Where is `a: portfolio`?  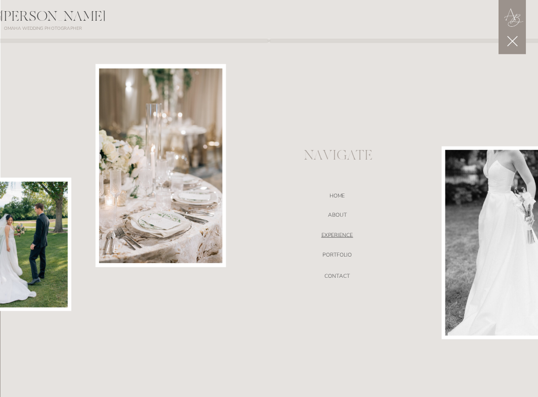
a: portfolio is located at coordinates (337, 257).